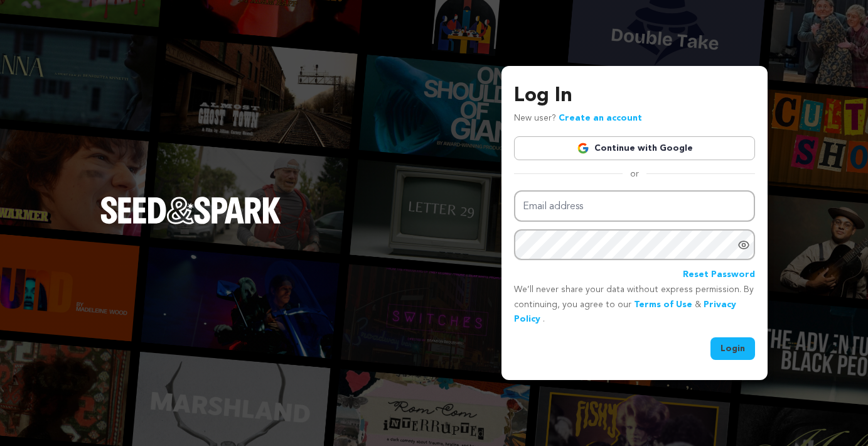 This screenshot has width=868, height=446. Describe the element at coordinates (600, 118) in the screenshot. I see `a: Create an account` at that location.